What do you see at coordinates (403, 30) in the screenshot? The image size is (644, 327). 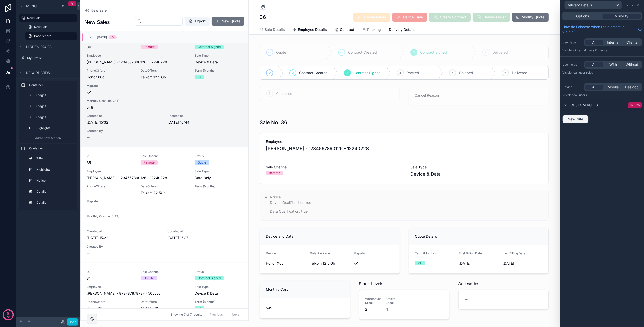 I see `a: Delivery Details` at bounding box center [403, 30].